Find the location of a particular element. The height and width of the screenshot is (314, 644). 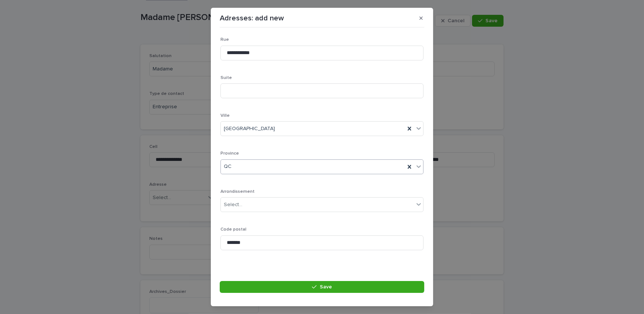

span: Suite is located at coordinates (226, 78).